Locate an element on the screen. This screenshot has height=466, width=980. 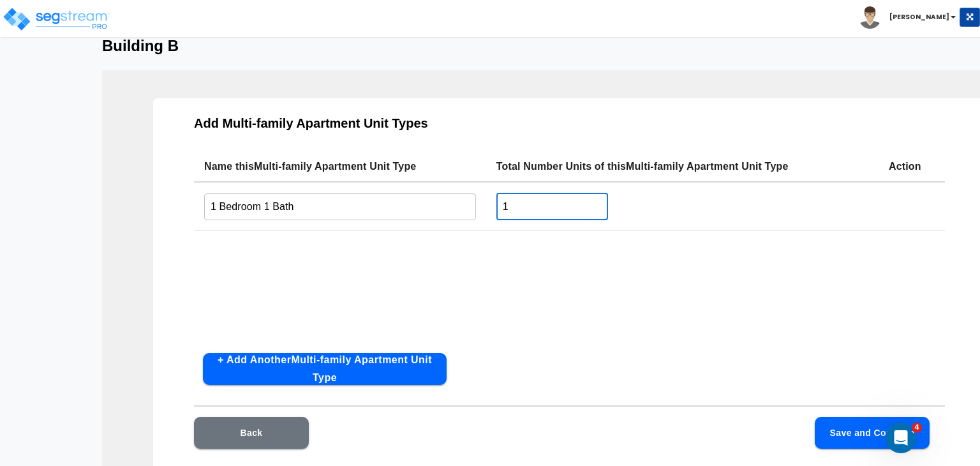
th: Total Number Units of this Multi-family Apartment Unit Type is located at coordinates (682, 166).